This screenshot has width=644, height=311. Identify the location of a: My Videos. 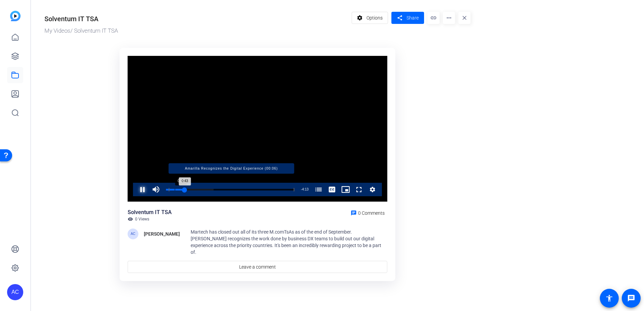
(57, 31).